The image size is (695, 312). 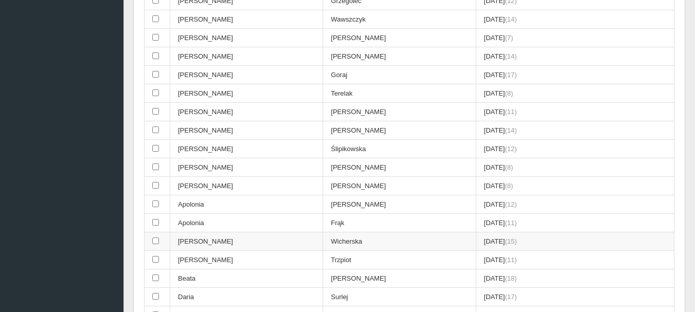 I want to click on td: Wicherska, so click(x=399, y=242).